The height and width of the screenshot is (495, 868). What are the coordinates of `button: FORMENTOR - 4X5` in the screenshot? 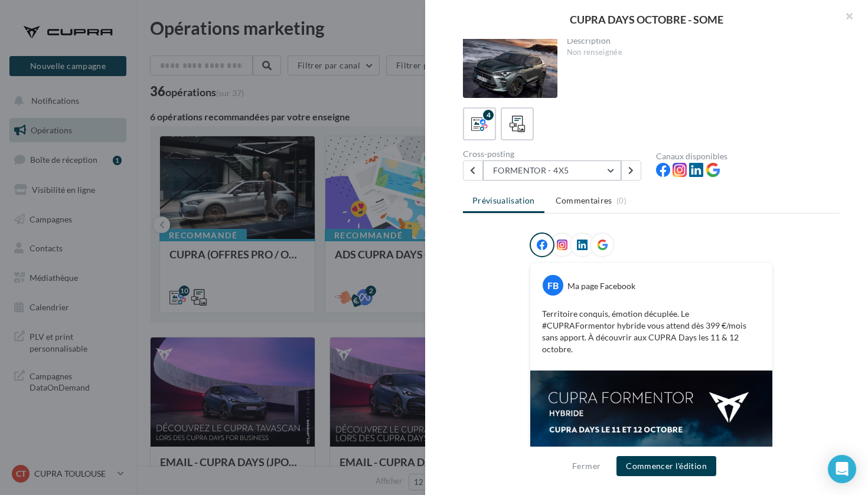 It's located at (552, 171).